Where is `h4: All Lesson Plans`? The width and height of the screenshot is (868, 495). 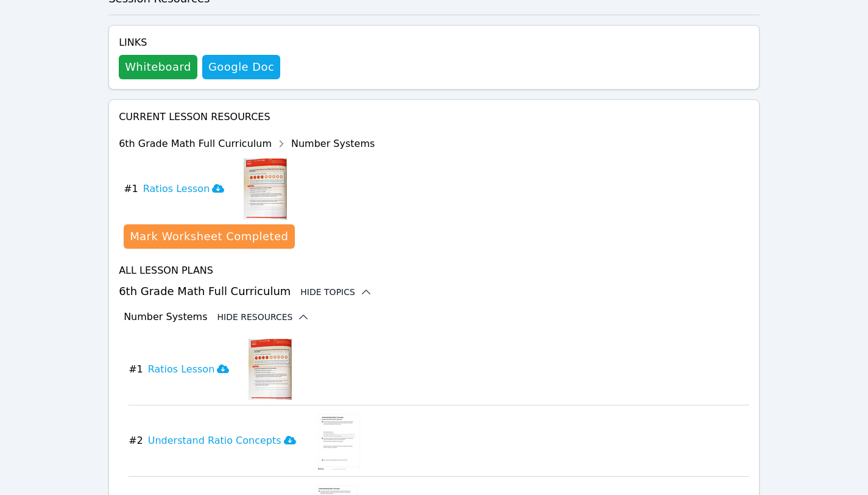 h4: All Lesson Plans is located at coordinates (434, 270).